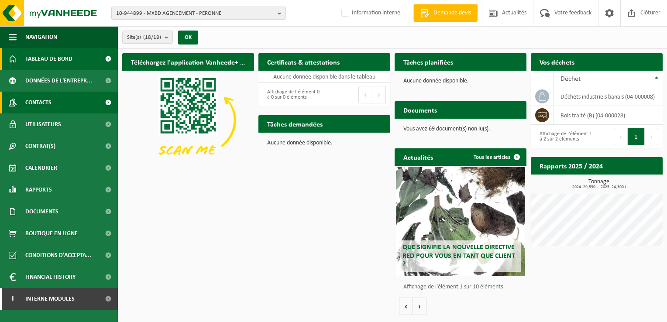 The image size is (667, 322). Describe the element at coordinates (195, 14) in the screenshot. I see `span: 10-944899 - MXBD AGENCEMENT - PERONNE` at that location.